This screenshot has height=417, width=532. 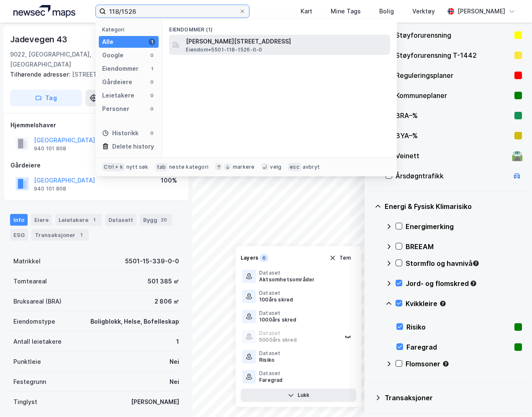 What do you see at coordinates (156, 220) in the screenshot?
I see `div: Bygg` at bounding box center [156, 220].